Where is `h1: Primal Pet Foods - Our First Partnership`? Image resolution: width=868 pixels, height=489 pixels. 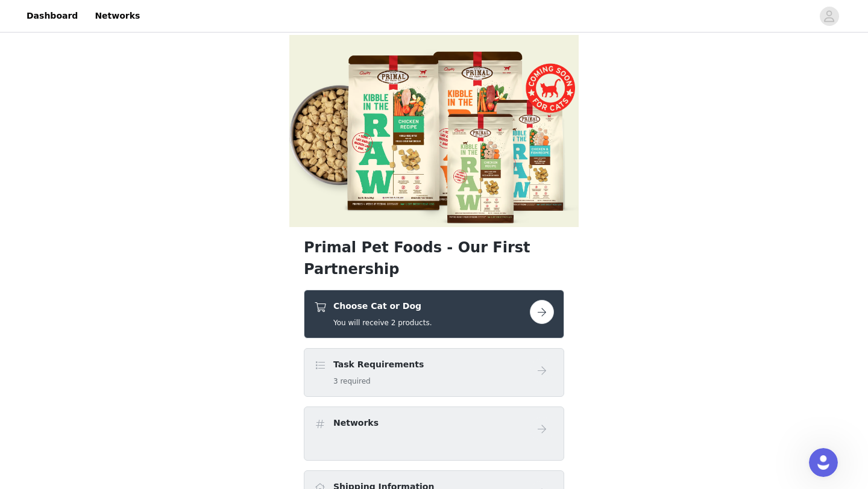 h1: Primal Pet Foods - Our First Partnership is located at coordinates (434, 259).